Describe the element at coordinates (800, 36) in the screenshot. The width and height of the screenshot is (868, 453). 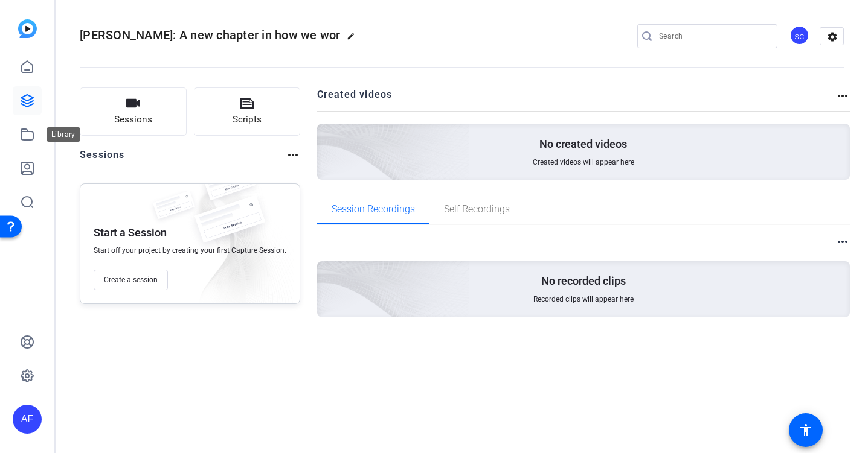
I see `ngx-avatar: Sarah Clausen` at that location.